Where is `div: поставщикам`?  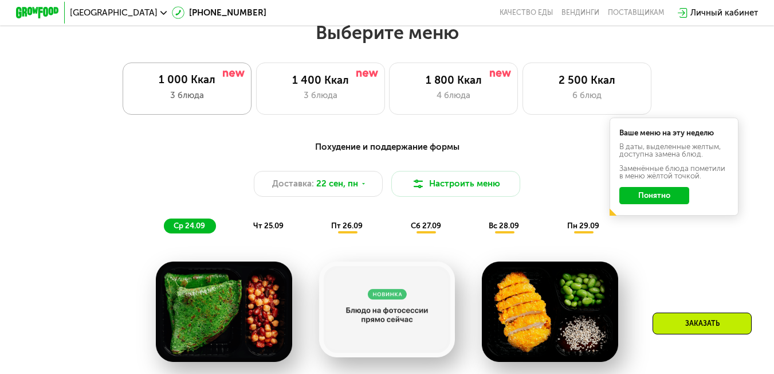
div: поставщикам is located at coordinates (636, 13).